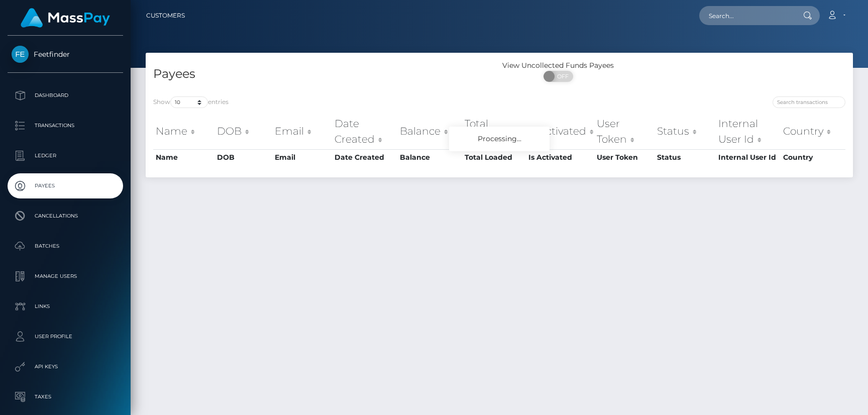 The width and height of the screenshot is (868, 415). I want to click on img: MassPay Logo, so click(65, 17).